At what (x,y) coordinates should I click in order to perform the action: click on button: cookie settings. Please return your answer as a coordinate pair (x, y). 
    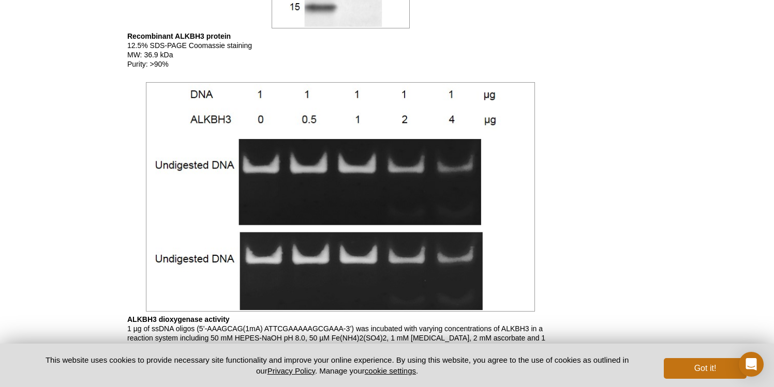
    Looking at the image, I should click on (390, 371).